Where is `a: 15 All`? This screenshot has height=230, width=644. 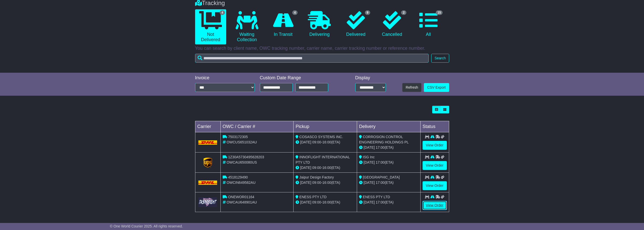 a: 15 All is located at coordinates (428, 24).